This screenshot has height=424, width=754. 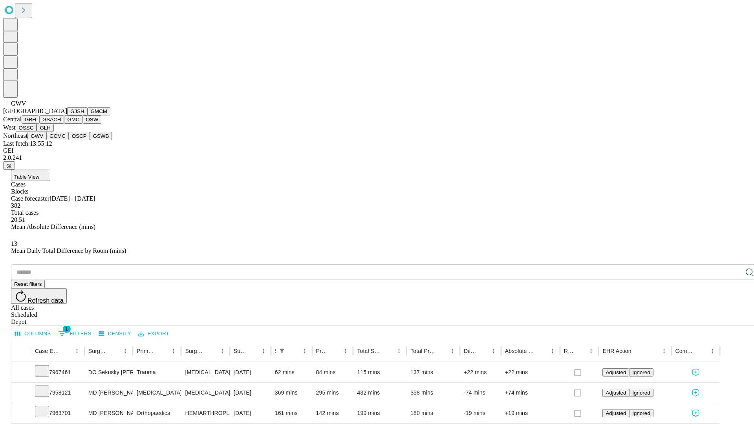 What do you see at coordinates (39, 296) in the screenshot?
I see `button: Refresh data` at bounding box center [39, 296].